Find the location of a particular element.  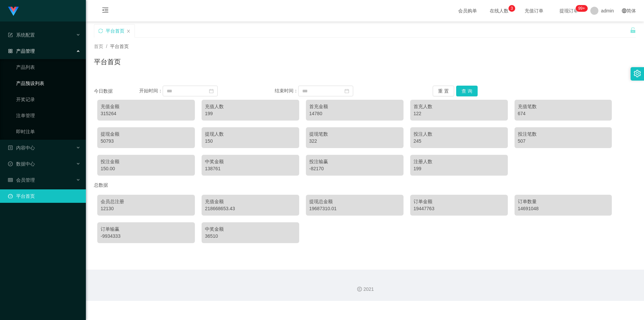

a: 产品预设列表 is located at coordinates (48, 83).